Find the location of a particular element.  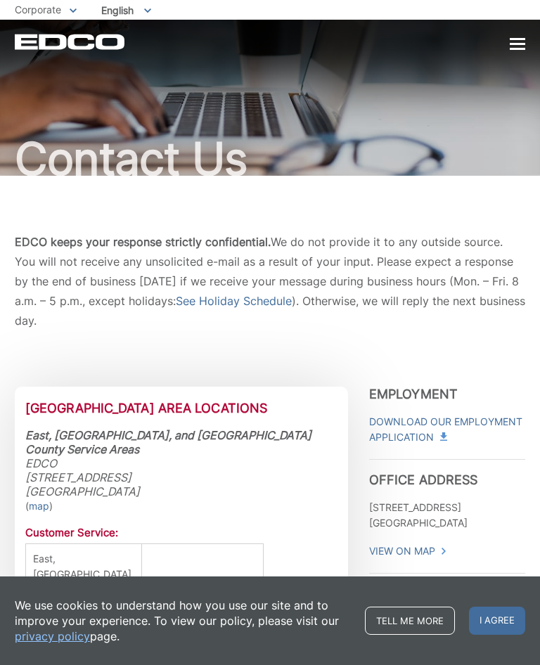

span: Corporate is located at coordinates (38, 9).